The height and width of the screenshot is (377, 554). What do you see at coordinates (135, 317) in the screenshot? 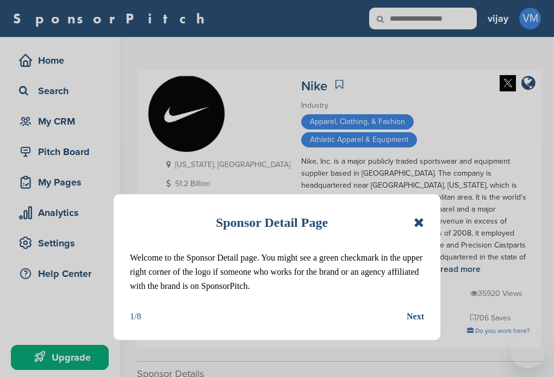
I see `div: 1/8` at bounding box center [135, 317].